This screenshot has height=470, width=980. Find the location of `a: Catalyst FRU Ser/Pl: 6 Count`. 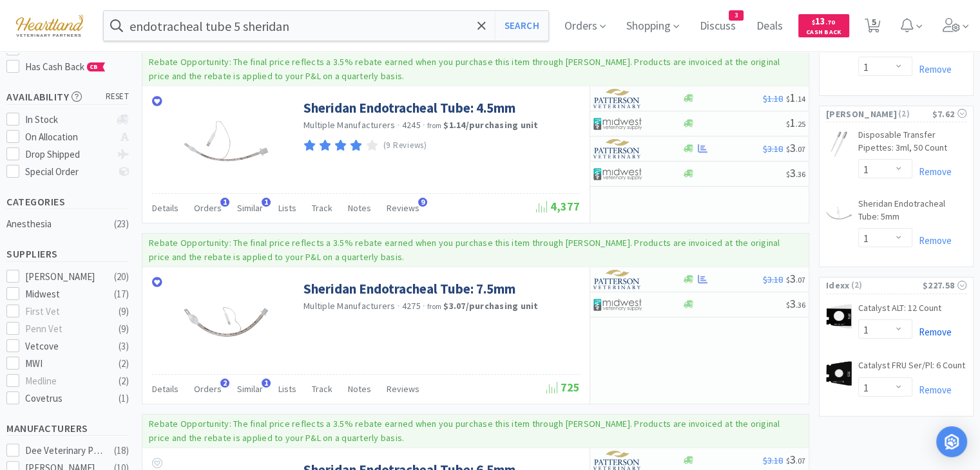

a: Catalyst FRU Ser/Pl: 6 Count is located at coordinates (912, 368).